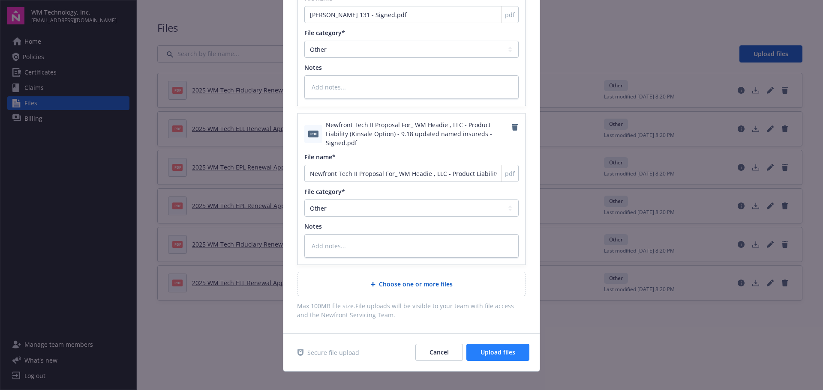  What do you see at coordinates (498, 353) in the screenshot?
I see `button: Upload files` at bounding box center [498, 353].